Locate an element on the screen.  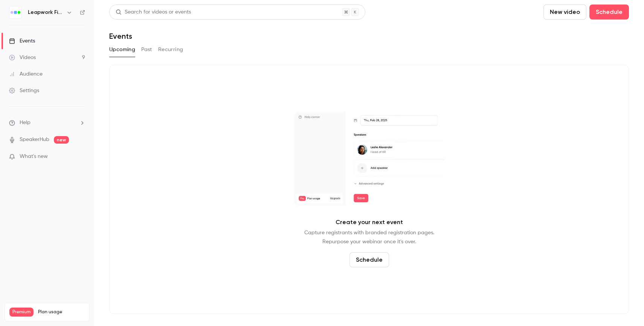
p: Capture registrants with branded registration pages. Repurpose your webinar once it's over. is located at coordinates (369, 237).